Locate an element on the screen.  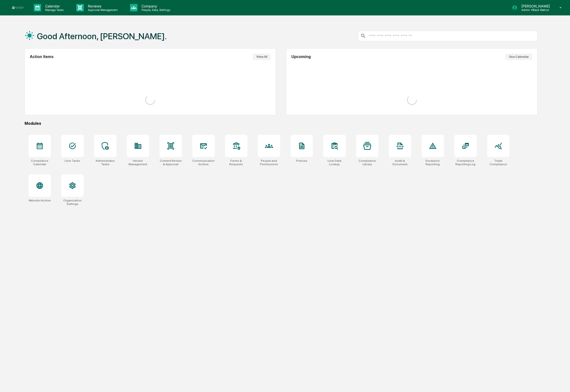
p: Admin • Black Walnut is located at coordinates (535, 10).